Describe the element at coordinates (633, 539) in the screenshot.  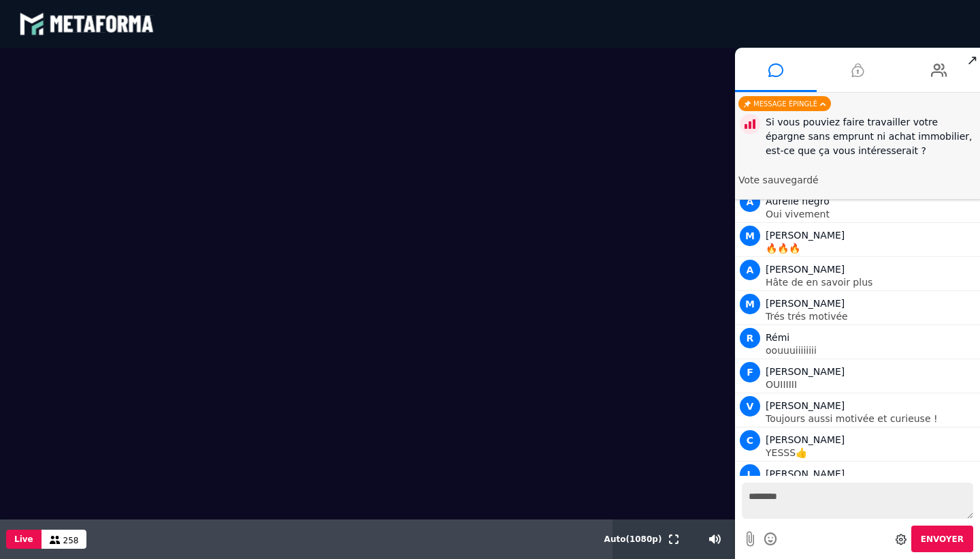
I see `span: Auto ( 1080 p)` at that location.